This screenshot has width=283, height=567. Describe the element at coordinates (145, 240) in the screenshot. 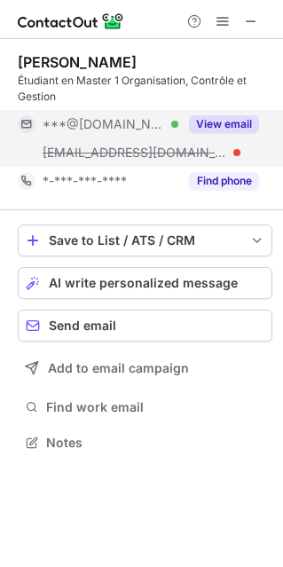

I see `button: save-profile-one-click` at that location.